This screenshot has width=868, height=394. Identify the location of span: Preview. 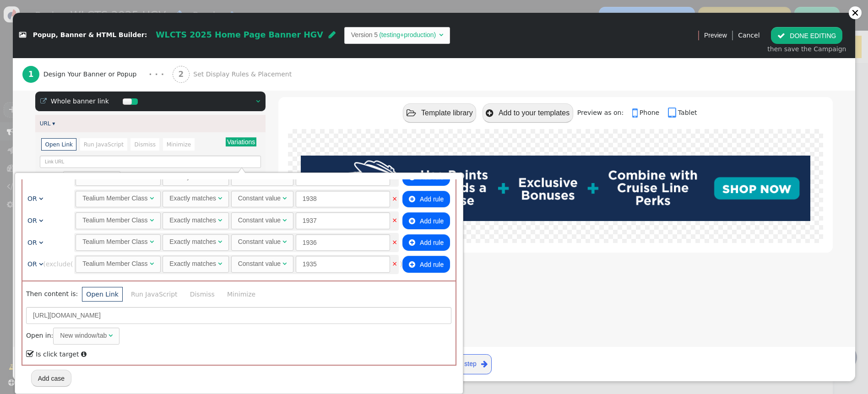
(715, 35).